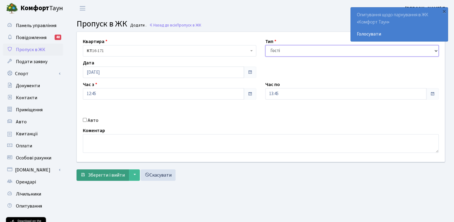  What do you see at coordinates (94, 130) in the screenshot?
I see `label: Коментар` at bounding box center [94, 130].